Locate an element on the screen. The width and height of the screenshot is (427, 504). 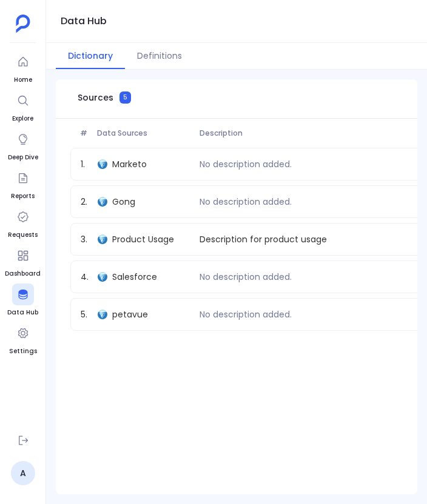
span: Requests is located at coordinates (22, 236).